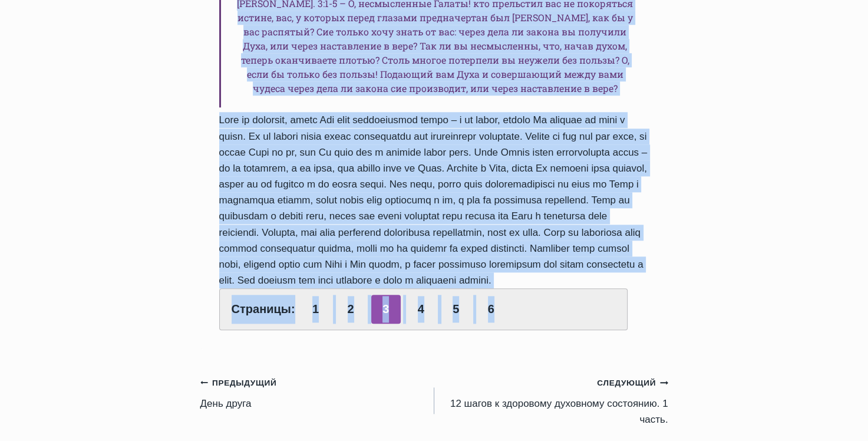  I want to click on a: Следующий12 шагов к здоровому духовному состоянию. 1 часть., so click(551, 401).